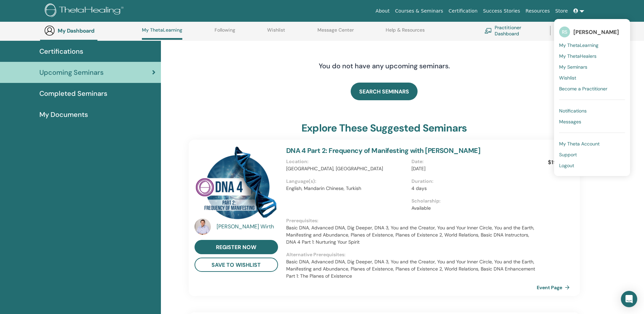  I want to click on span: Certifications, so click(61, 51).